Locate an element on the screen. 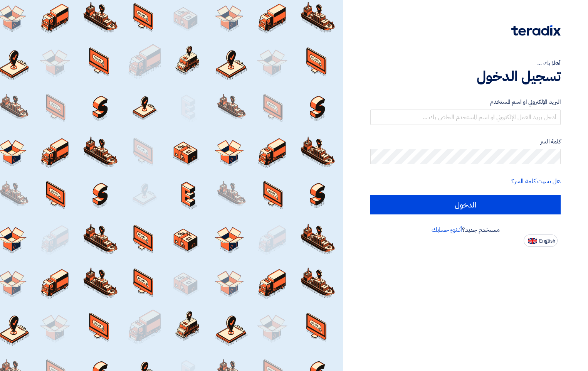 The width and height of the screenshot is (588, 371). input: الدخول is located at coordinates (466, 205).